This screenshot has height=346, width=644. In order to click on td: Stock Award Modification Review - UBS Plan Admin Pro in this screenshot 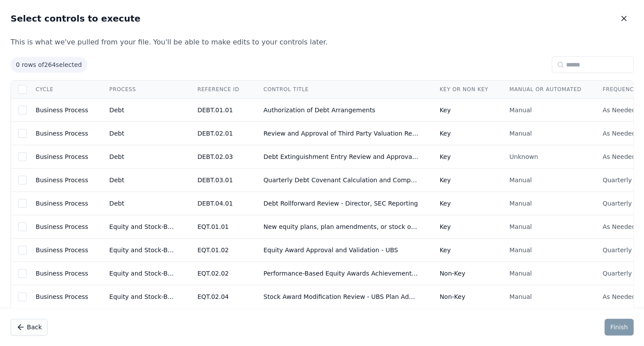, I will do `click(341, 297)`.